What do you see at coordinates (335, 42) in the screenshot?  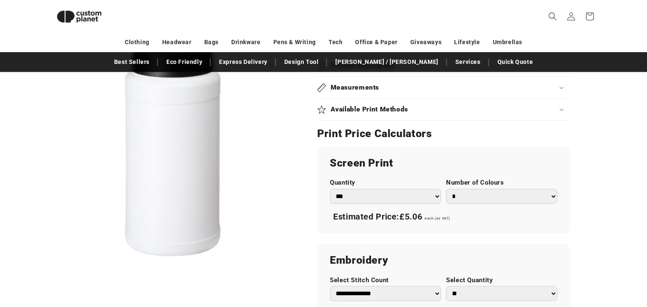 I see `a: Tech` at bounding box center [335, 42].